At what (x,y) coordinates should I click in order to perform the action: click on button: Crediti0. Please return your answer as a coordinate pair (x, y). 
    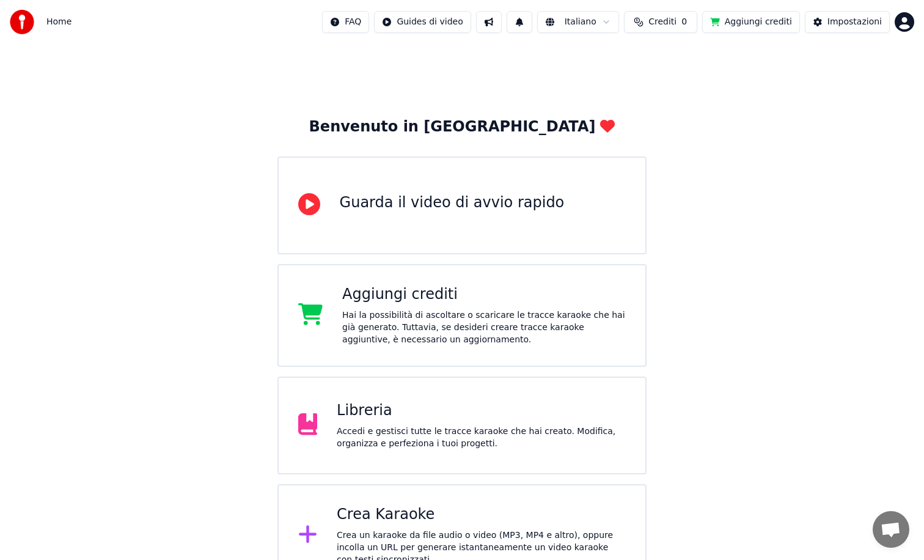
    Looking at the image, I should click on (661, 22).